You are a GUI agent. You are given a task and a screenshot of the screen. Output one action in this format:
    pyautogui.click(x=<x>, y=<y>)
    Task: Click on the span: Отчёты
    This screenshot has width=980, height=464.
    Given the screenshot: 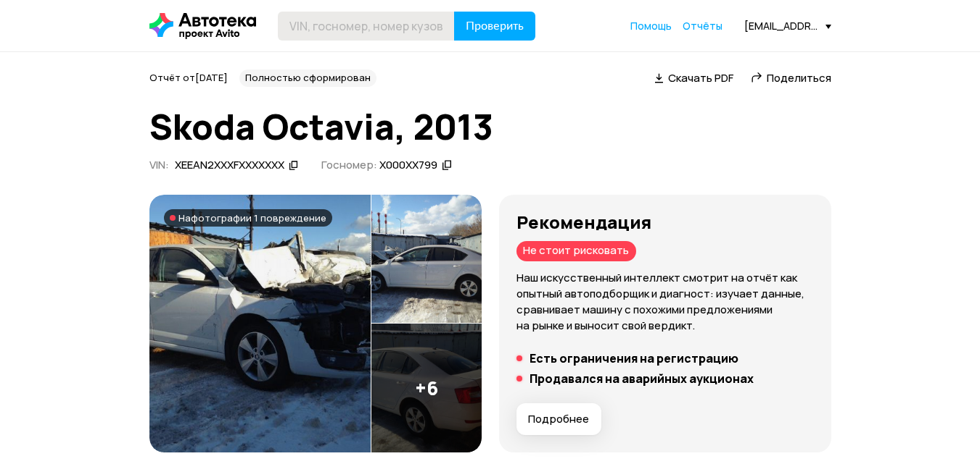 What is the action you would take?
    pyautogui.click(x=702, y=25)
    